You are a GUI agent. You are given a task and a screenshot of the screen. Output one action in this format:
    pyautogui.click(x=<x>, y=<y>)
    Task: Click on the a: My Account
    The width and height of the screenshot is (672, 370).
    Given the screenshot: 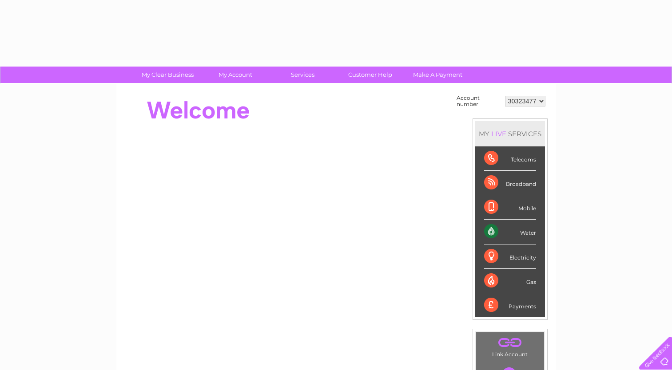 What is the action you would take?
    pyautogui.click(x=235, y=75)
    